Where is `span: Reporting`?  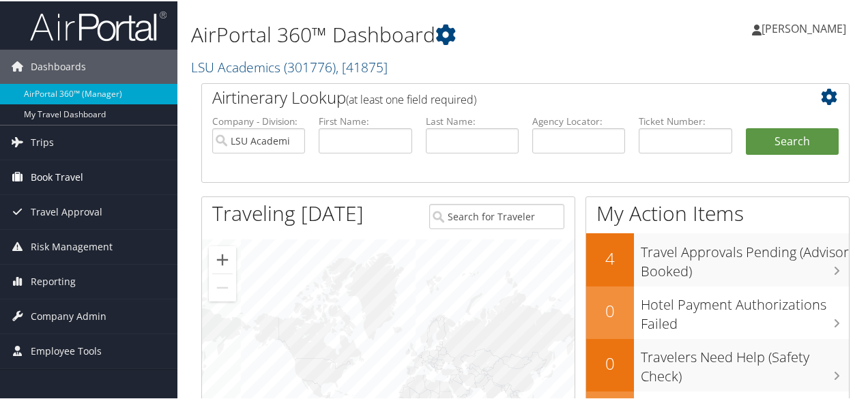
span: Reporting is located at coordinates (53, 281).